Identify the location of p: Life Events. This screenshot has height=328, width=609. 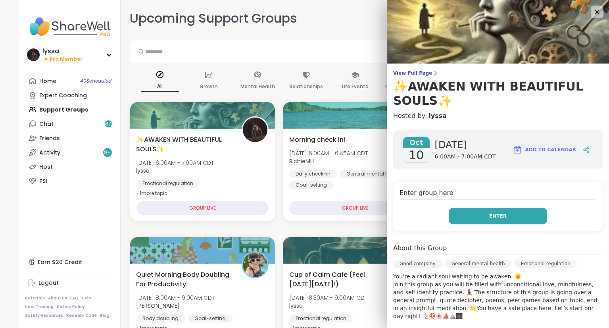
(355, 86).